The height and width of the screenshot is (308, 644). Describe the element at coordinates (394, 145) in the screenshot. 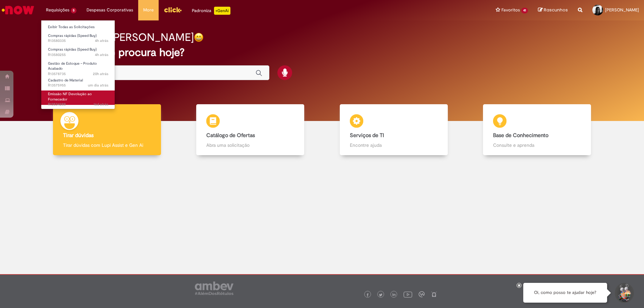

I see `p: Encontre ajuda` at that location.